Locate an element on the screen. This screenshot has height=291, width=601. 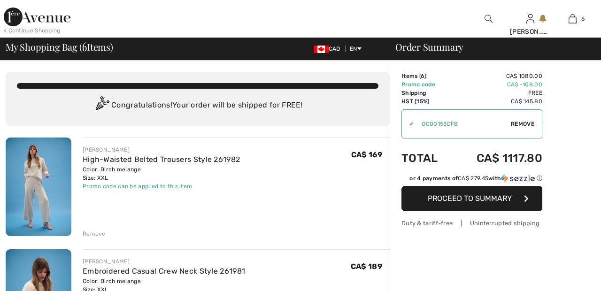
td: CA$ 1117.80 is located at coordinates (497, 158).